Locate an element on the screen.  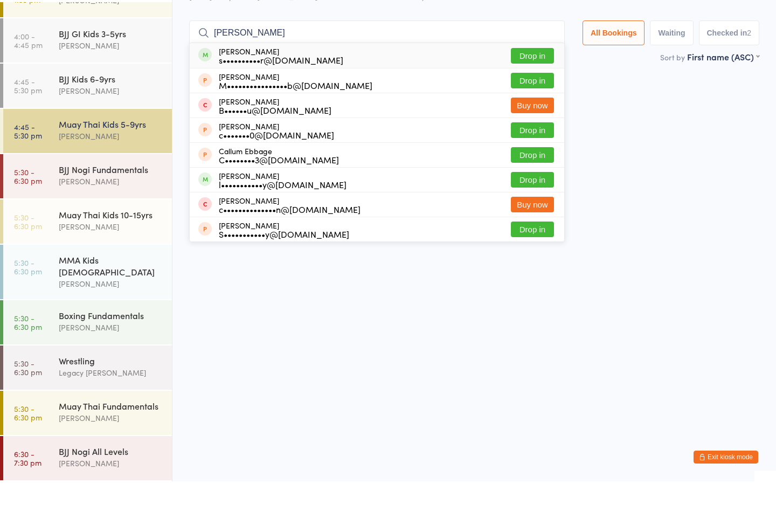
button: Exit kiosk mode is located at coordinates (726, 507).